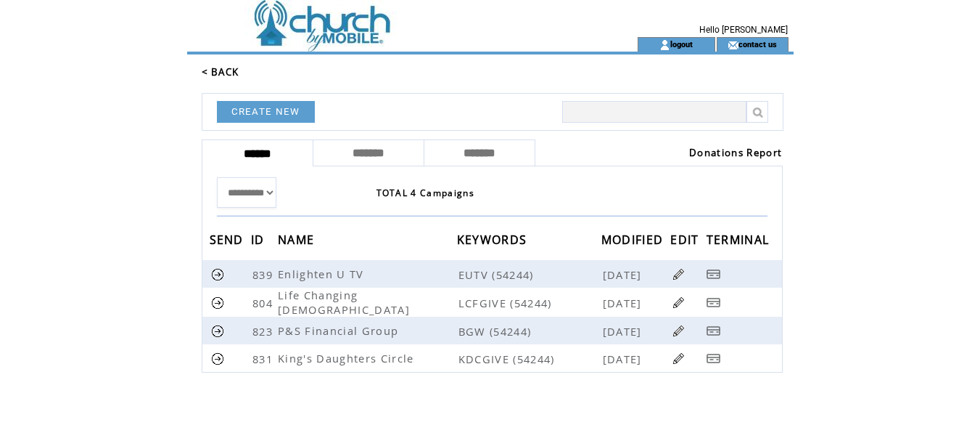 This screenshot has height=441, width=980. What do you see at coordinates (529, 331) in the screenshot?
I see `span: BGW (54244)` at bounding box center [529, 331].